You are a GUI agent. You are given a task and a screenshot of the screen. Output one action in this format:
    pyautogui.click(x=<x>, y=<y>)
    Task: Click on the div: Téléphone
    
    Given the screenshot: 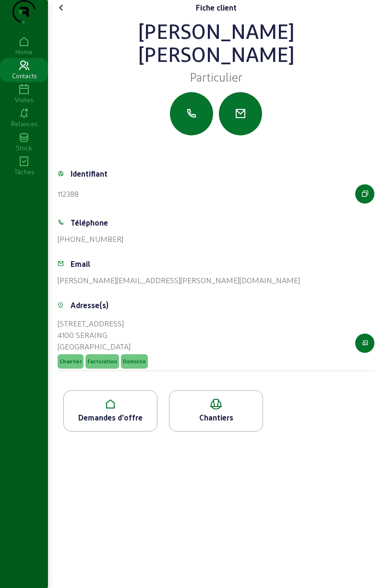 What is the action you would take?
    pyautogui.click(x=89, y=223)
    